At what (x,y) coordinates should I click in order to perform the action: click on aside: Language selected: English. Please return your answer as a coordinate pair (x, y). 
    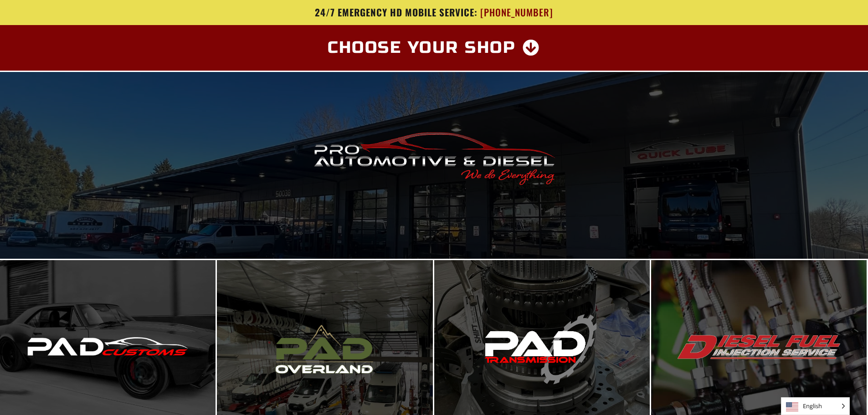
    Looking at the image, I should click on (815, 405).